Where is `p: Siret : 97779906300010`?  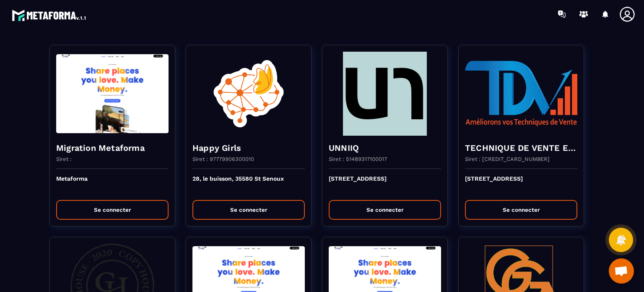 p: Siret : 97779906300010 is located at coordinates (223, 159).